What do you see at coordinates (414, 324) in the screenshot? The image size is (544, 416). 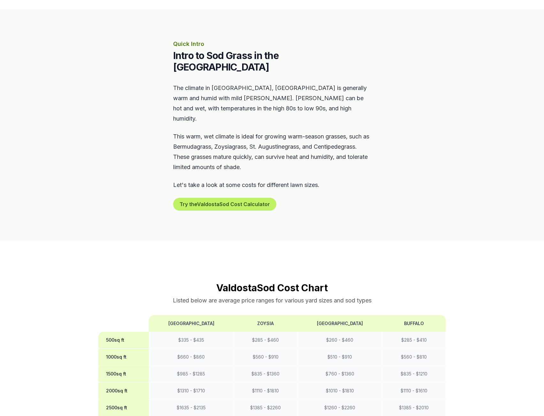 I see `th: Buffalo` at bounding box center [414, 324].